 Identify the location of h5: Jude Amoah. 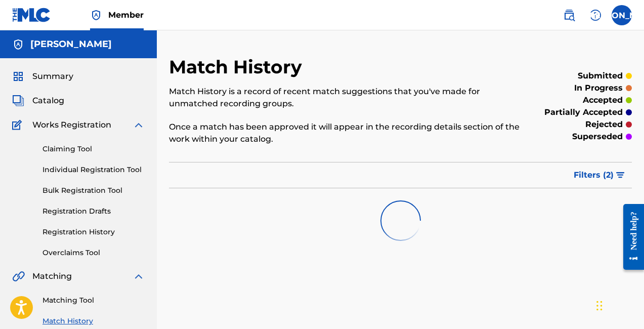
(71, 44).